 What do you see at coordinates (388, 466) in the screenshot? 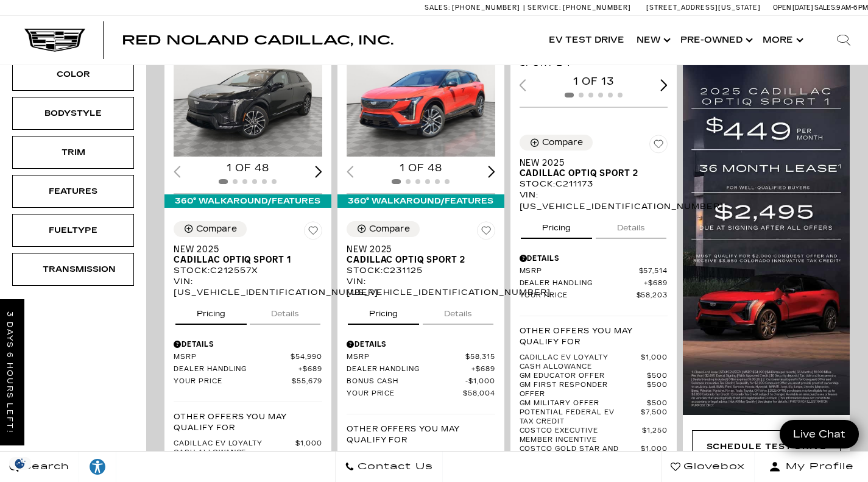
I see `a: Contact Us` at bounding box center [388, 466].